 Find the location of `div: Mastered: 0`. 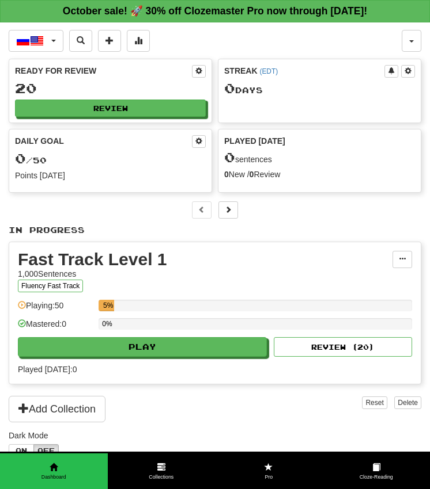

div: Mastered: 0 is located at coordinates (55, 328).